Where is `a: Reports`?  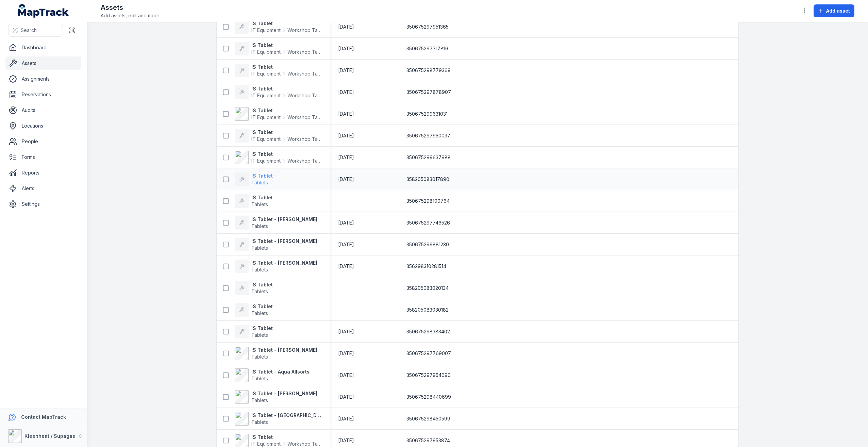 a: Reports is located at coordinates (43, 173).